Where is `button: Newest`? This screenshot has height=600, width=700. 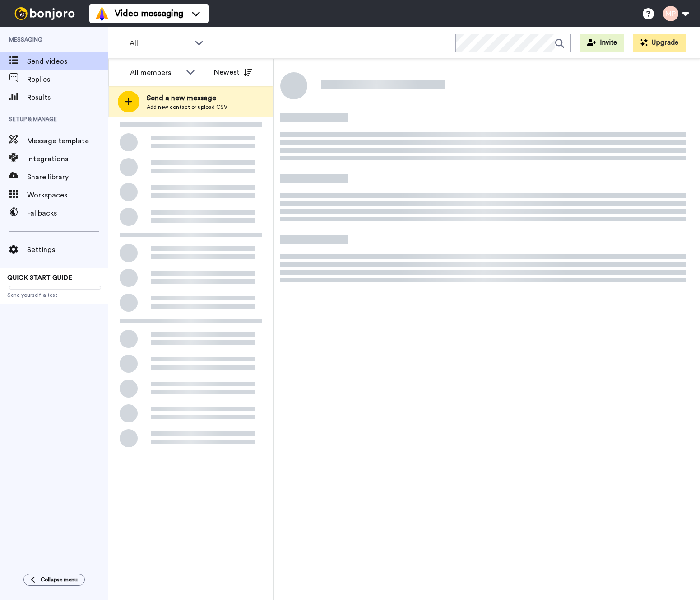
button: Newest is located at coordinates (233, 73).